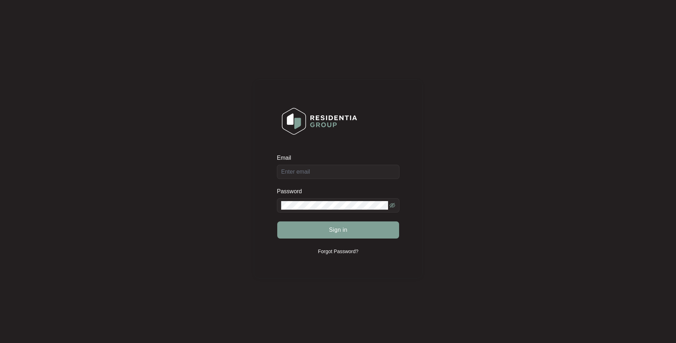 This screenshot has width=676, height=343. I want to click on p: Forgot Password?, so click(338, 251).